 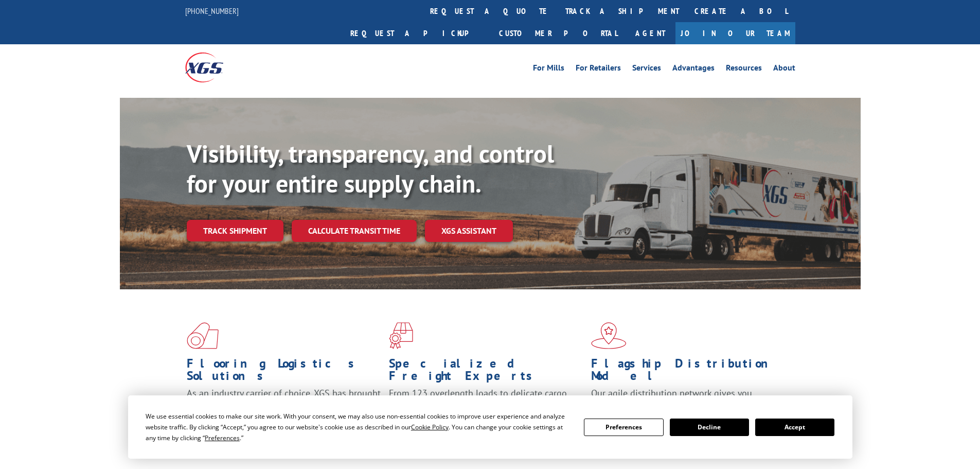 I want to click on span: Cookie Policy, so click(x=429, y=427).